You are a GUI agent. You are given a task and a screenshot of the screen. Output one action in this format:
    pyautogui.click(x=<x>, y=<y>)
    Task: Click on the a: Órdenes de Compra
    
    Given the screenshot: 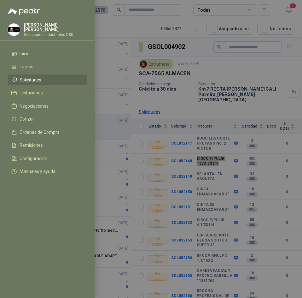 What is the action you would take?
    pyautogui.click(x=47, y=132)
    